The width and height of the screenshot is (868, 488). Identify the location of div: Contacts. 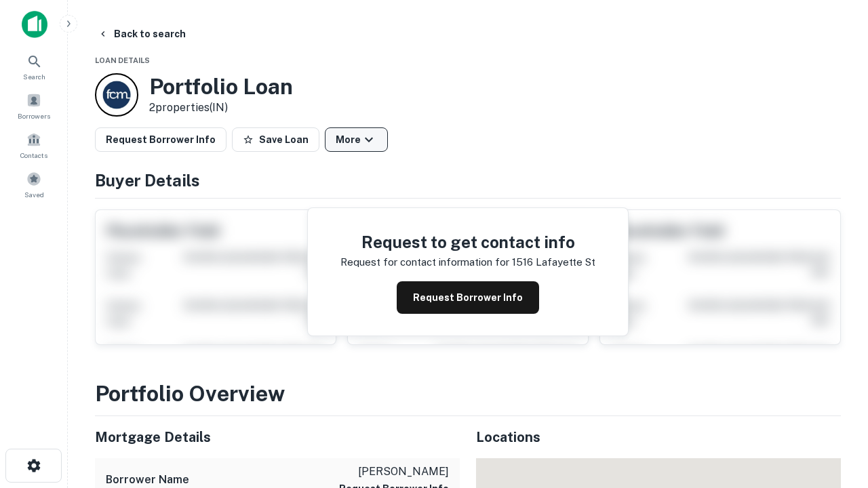
(34, 145).